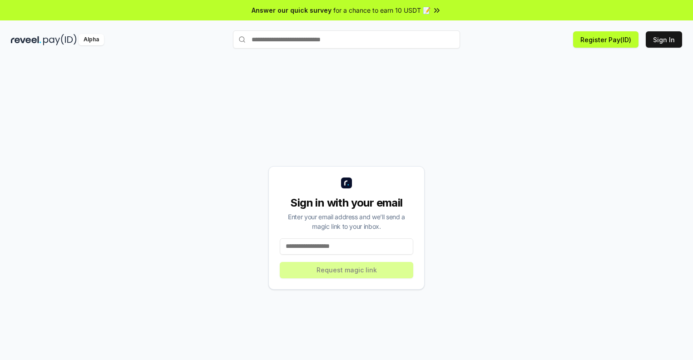  What do you see at coordinates (346, 183) in the screenshot?
I see `img: logo_small` at bounding box center [346, 183].